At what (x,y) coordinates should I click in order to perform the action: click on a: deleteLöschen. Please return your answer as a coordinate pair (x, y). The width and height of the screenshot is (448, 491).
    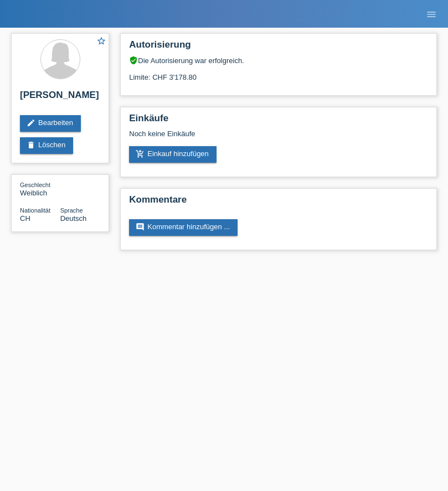
    Looking at the image, I should click on (47, 145).